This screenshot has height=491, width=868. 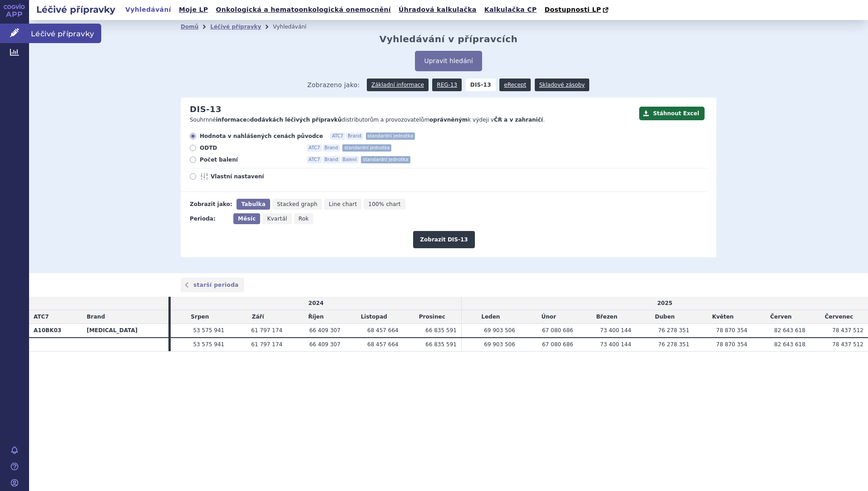 I want to click on button: Zobrazit DIS-13, so click(x=443, y=240).